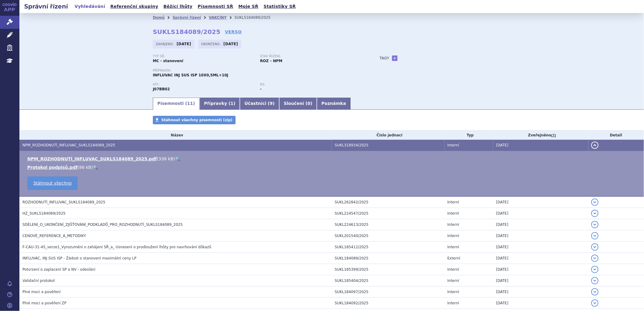 This screenshot has height=311, width=644. What do you see at coordinates (271, 103) in the screenshot?
I see `span: 9` at bounding box center [271, 103].